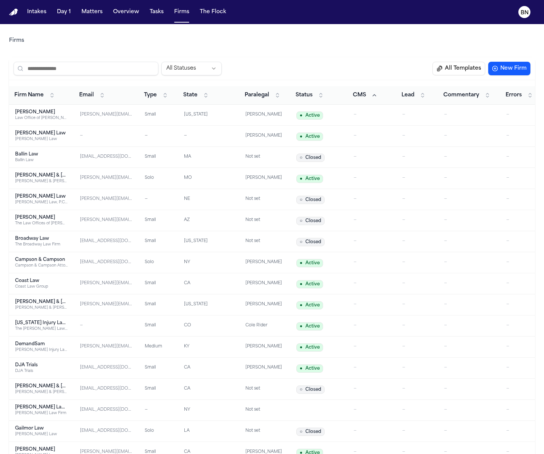 This screenshot has width=544, height=454. Describe the element at coordinates (150, 95) in the screenshot. I see `span: Type` at that location.